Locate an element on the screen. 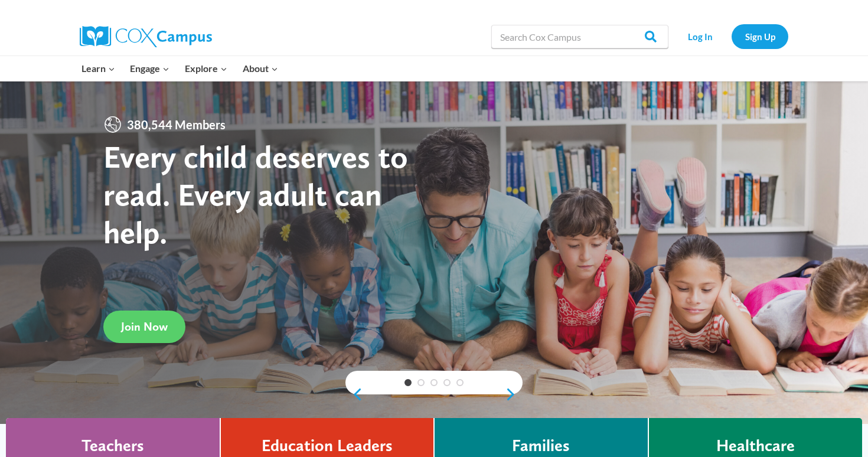 The image size is (868, 457). span: Learn is located at coordinates (98, 68).